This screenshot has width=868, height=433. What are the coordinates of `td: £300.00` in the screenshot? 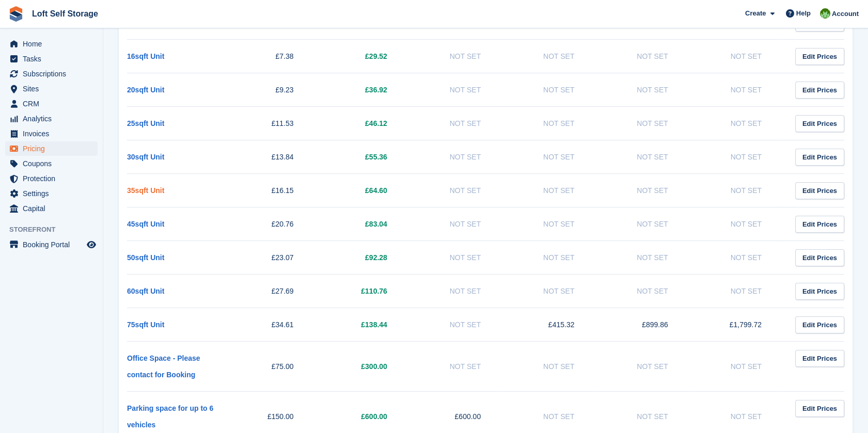 It's located at (361, 366).